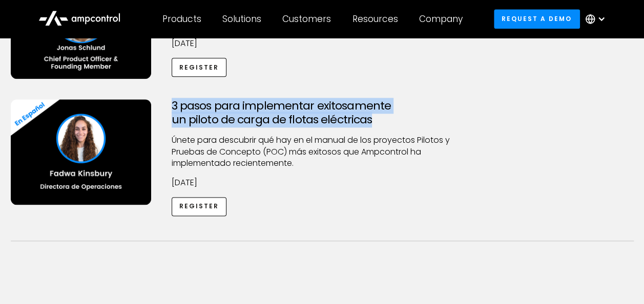 This screenshot has height=304, width=644. What do you see at coordinates (441, 19) in the screenshot?
I see `div: Company` at bounding box center [441, 19].